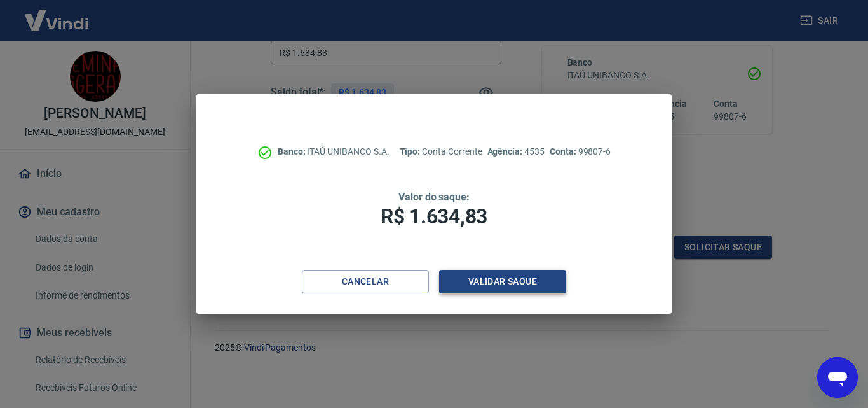 This screenshot has height=408, width=868. Describe the element at coordinates (411, 151) in the screenshot. I see `span: Tipo:` at that location.